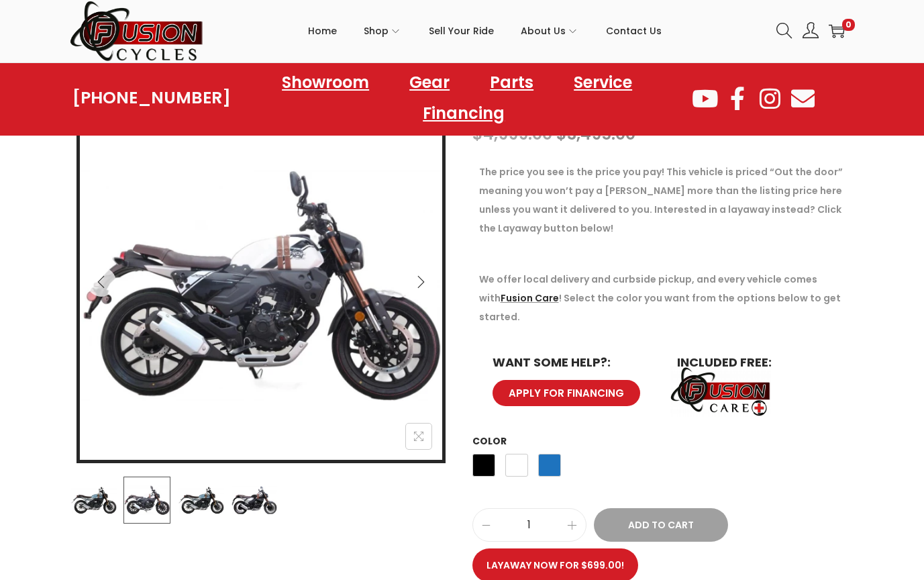  What do you see at coordinates (634, 31) in the screenshot?
I see `span: Contact Us` at bounding box center [634, 31].